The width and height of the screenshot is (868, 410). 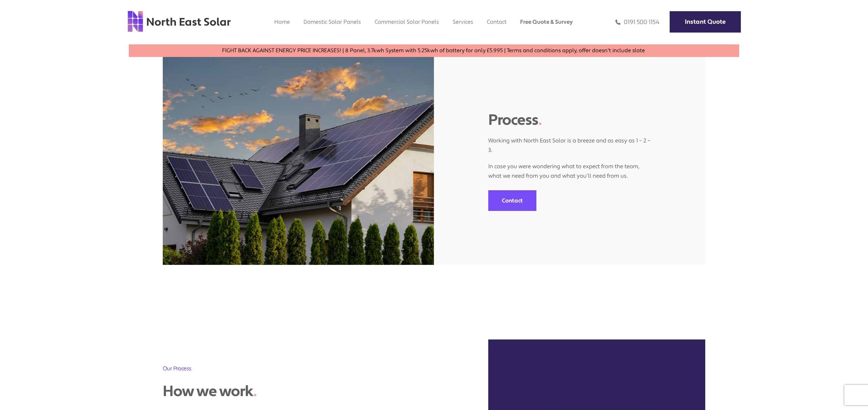 I want to click on a: Services, so click(x=463, y=22).